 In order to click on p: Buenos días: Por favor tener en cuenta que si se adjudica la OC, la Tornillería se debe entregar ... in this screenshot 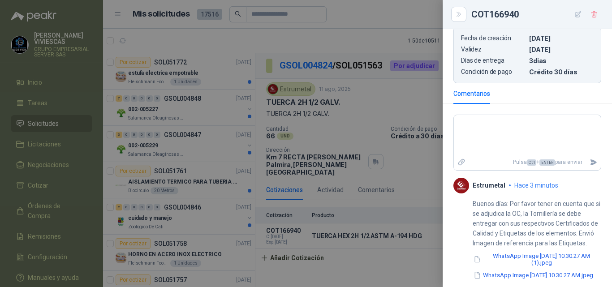, I will do `click(537, 224)`.